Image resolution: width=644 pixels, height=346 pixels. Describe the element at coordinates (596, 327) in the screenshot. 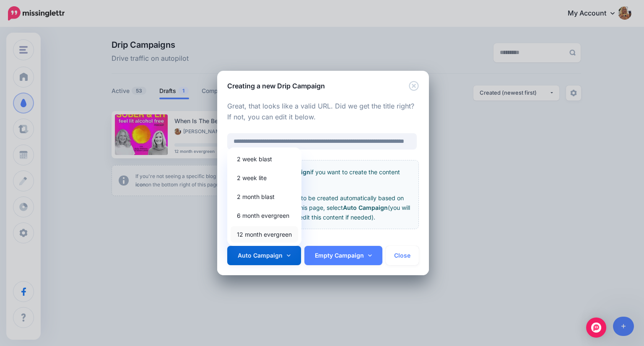

I see `div: Open Intercom Messenger` at that location.